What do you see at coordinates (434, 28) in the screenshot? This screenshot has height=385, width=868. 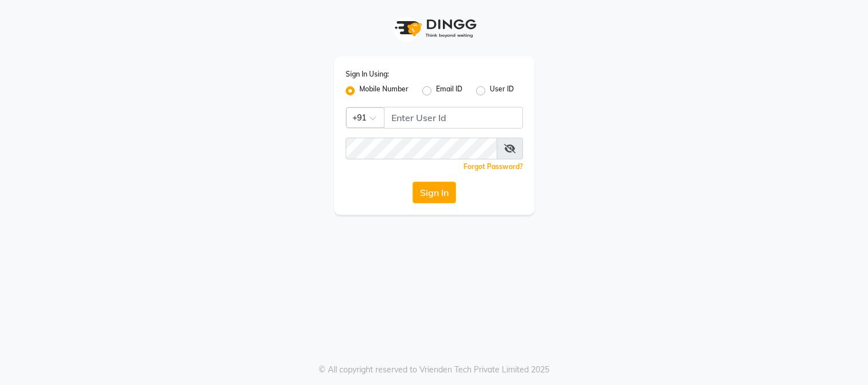 I see `img: logo1.svg` at bounding box center [434, 28].